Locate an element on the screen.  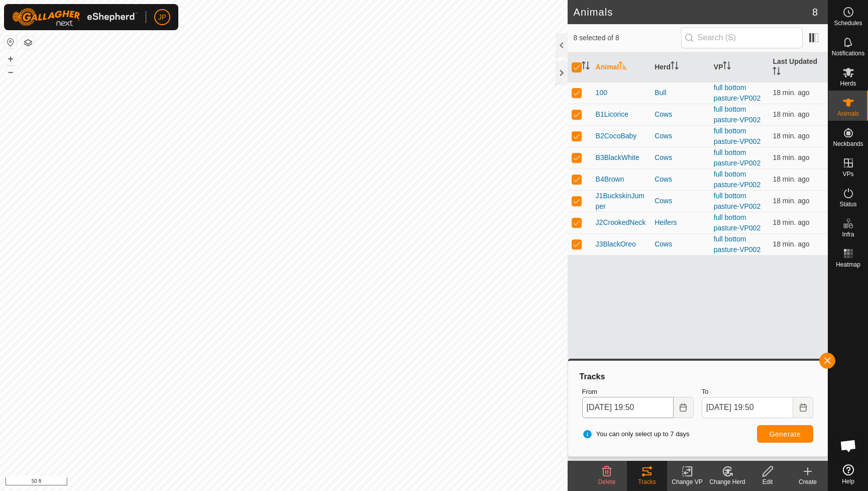
span: You can only select up to 7 days is located at coordinates (636, 434).